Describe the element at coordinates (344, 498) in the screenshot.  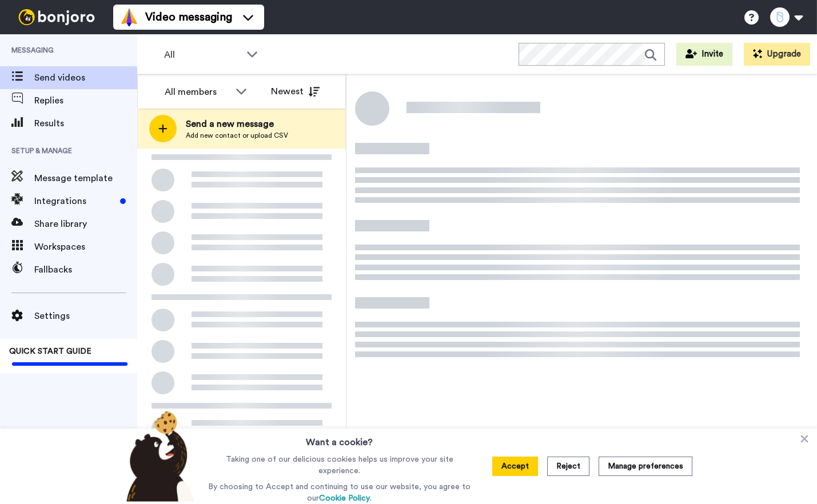
I see `a: Cookie Policy` at that location.